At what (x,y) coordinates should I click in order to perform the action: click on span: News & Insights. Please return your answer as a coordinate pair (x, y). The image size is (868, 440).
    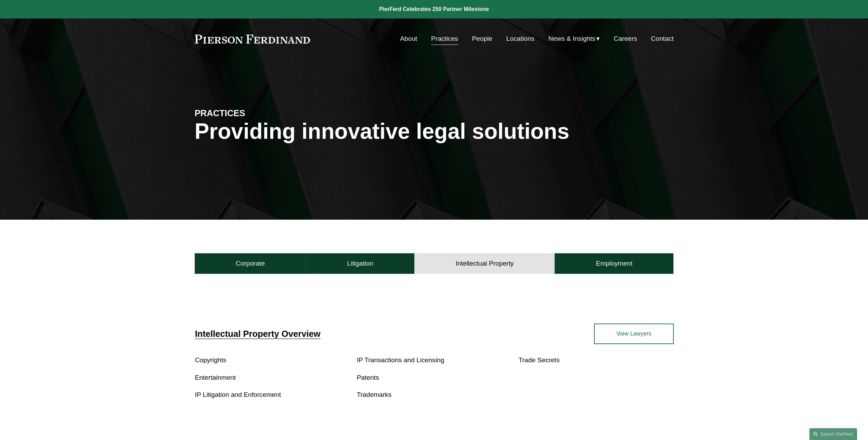
    Looking at the image, I should click on (572, 39).